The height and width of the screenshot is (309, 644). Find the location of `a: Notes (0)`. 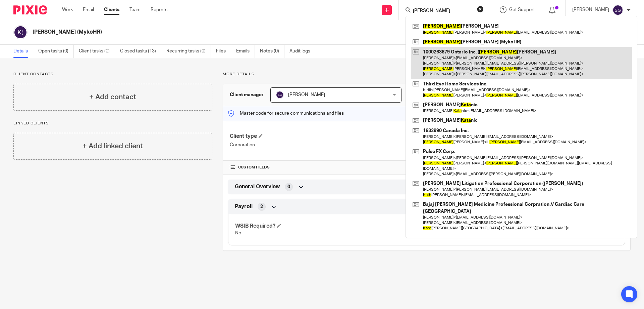

a: Notes (0) is located at coordinates (272, 51).